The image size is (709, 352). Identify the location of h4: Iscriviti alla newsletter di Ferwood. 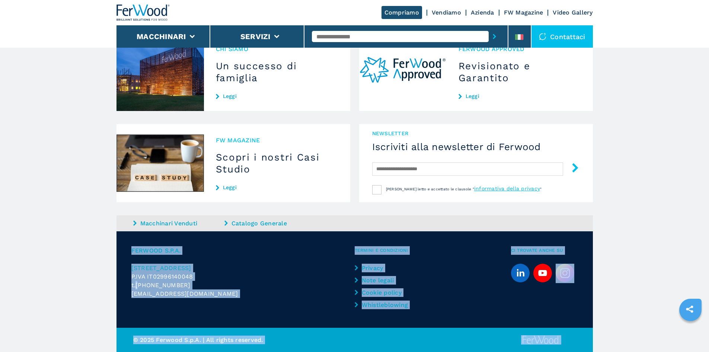
(476, 147).